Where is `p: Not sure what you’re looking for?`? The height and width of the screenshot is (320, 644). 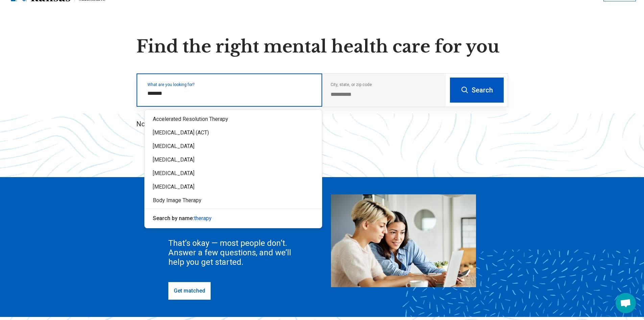
p: Not sure what you’re looking for? is located at coordinates (322, 124).